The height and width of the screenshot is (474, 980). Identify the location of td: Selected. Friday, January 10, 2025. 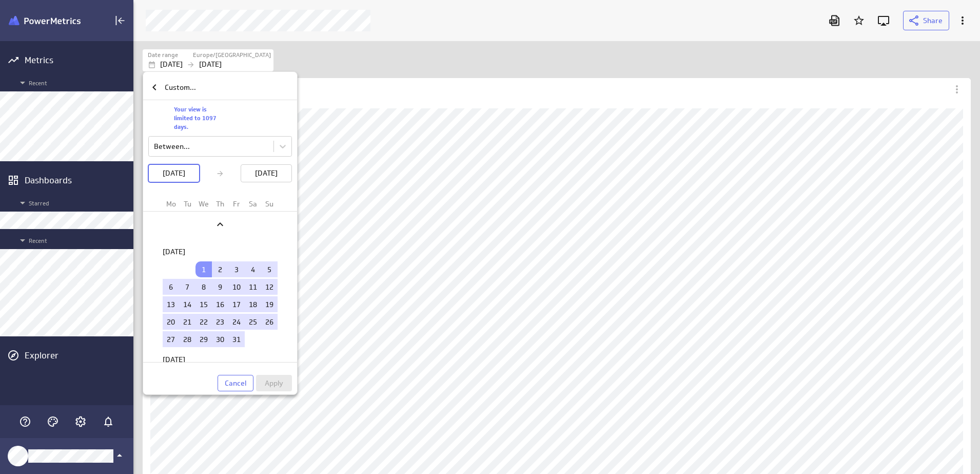
(236, 286).